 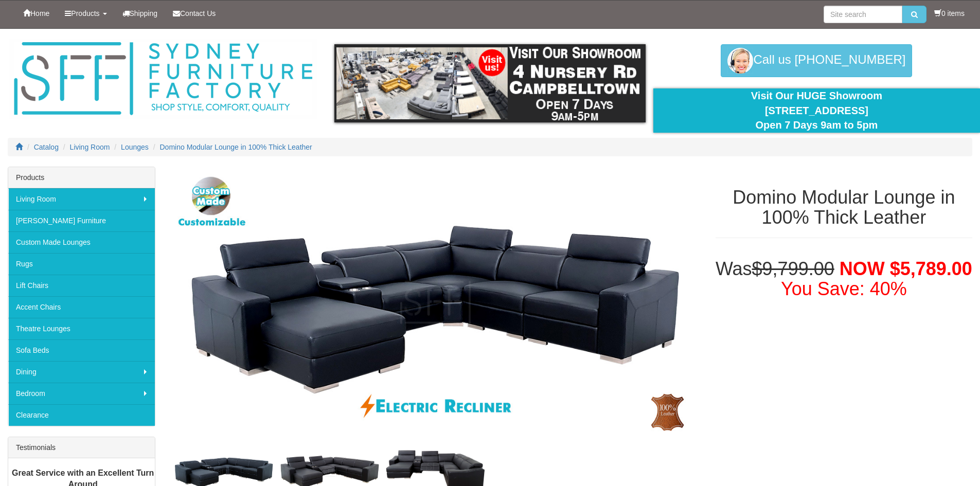 What do you see at coordinates (81, 242) in the screenshot?
I see `a: Custom Made Lounges` at bounding box center [81, 242].